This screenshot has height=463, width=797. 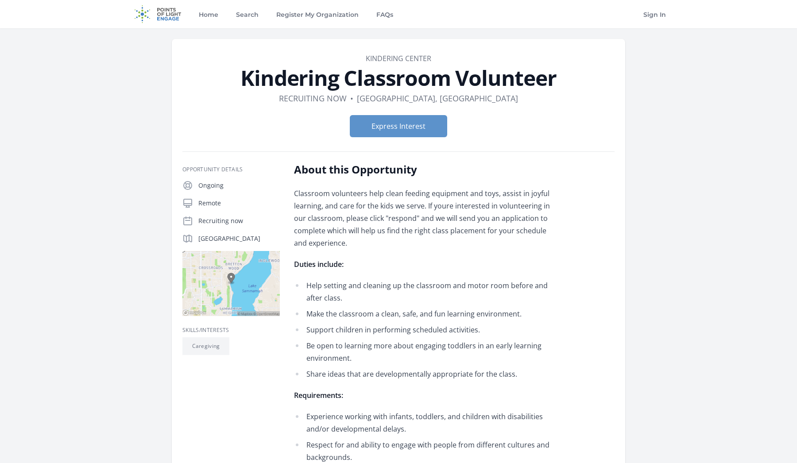 I want to click on li: Be open to learning more about engaging toddlers in an early learning environment., so click(x=423, y=352).